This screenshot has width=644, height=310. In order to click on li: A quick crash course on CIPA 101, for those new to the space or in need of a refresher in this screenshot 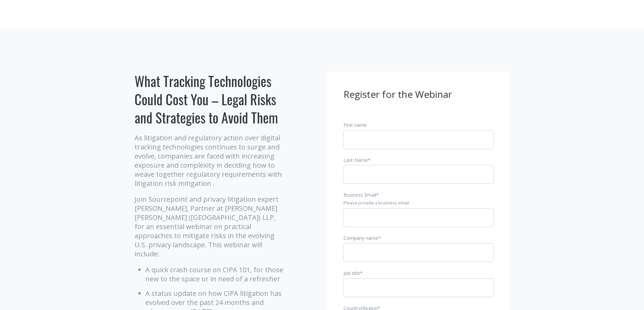, I will do `click(215, 274)`.